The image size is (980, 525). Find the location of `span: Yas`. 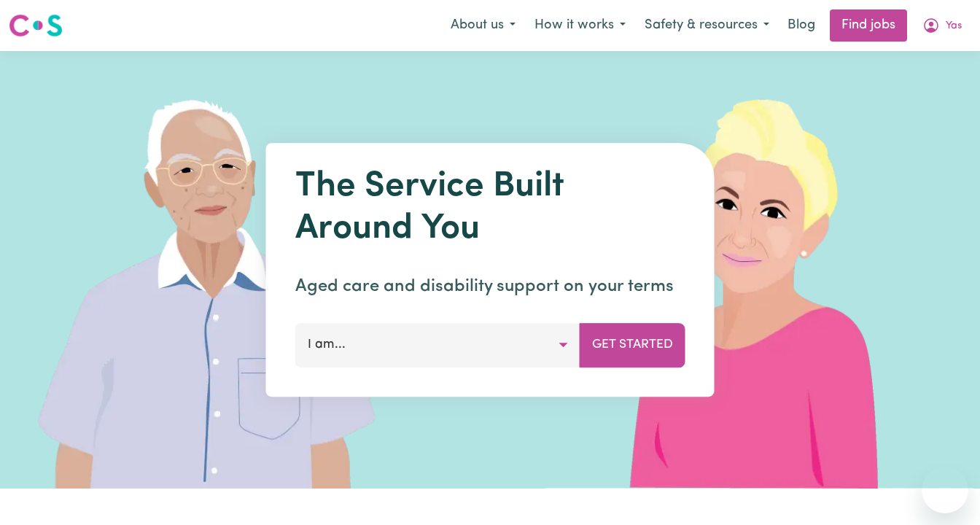

span: Yas is located at coordinates (954, 26).